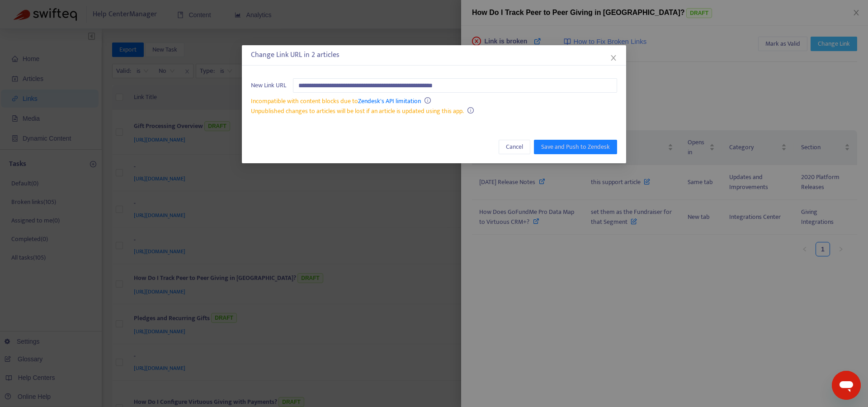  What do you see at coordinates (515, 147) in the screenshot?
I see `span: Cancel` at bounding box center [515, 147].